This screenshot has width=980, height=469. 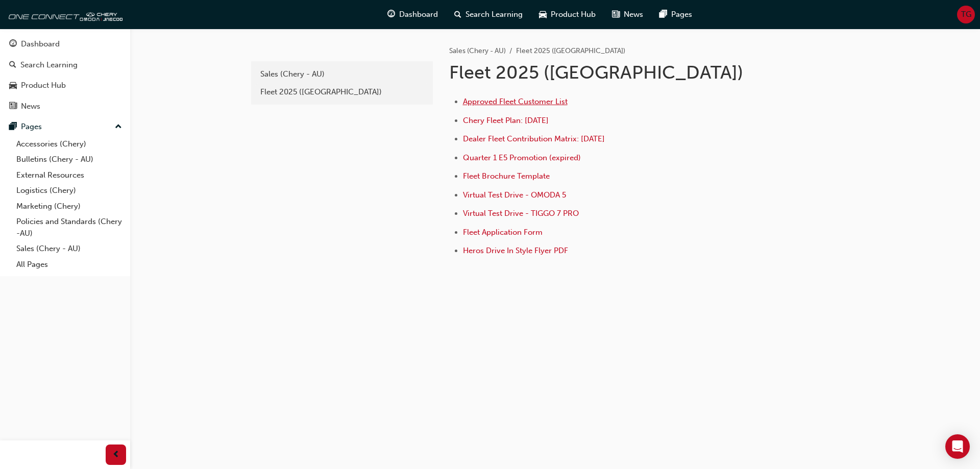 What do you see at coordinates (64, 15) in the screenshot?
I see `a: oneconnect` at bounding box center [64, 15].